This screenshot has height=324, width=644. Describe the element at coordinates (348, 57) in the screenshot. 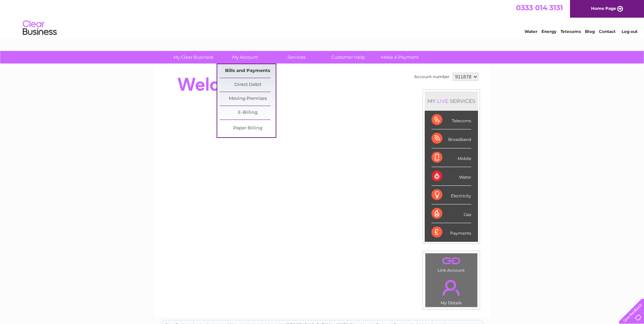

I see `a: Customer Help` at that location.